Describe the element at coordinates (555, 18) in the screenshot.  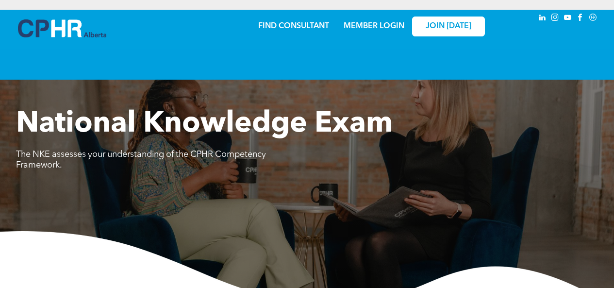
I see `a: instagram` at that location.